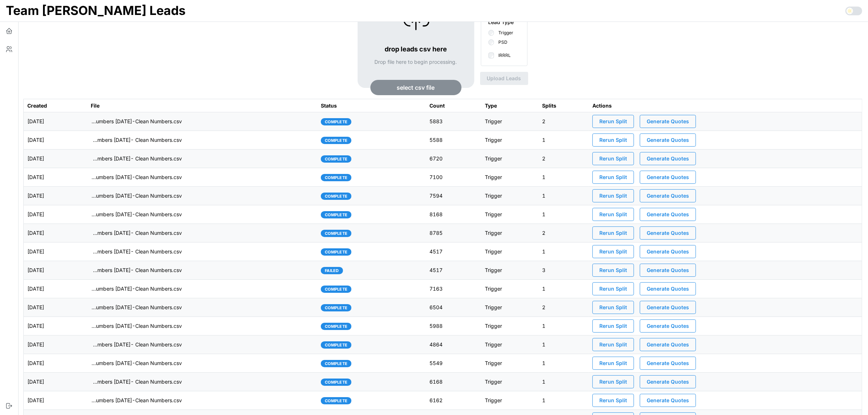 The width and height of the screenshot is (868, 415). I want to click on th: Actions, so click(725, 106).